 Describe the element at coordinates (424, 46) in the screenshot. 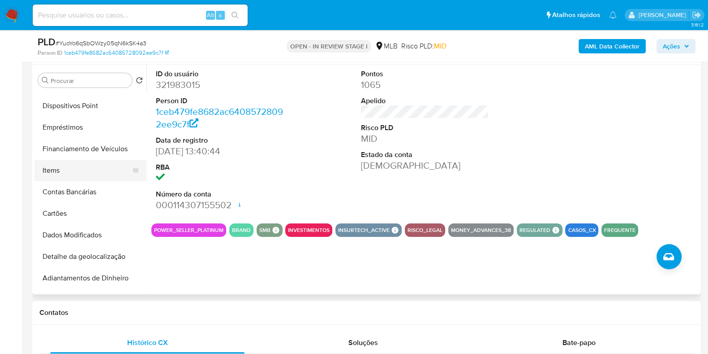

I see `span: Risco PLD:` at that location.